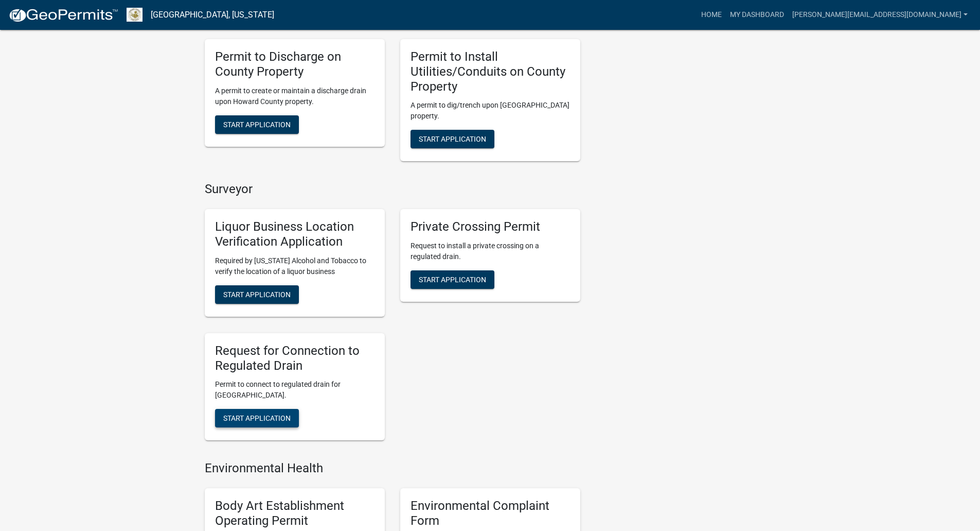 Image resolution: width=980 pixels, height=531 pixels. I want to click on h4: Environmental Health, so click(393, 468).